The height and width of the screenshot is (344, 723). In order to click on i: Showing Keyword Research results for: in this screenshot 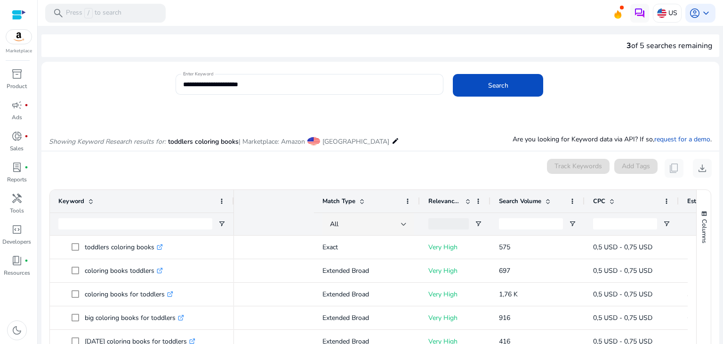, I will do `click(107, 141)`.